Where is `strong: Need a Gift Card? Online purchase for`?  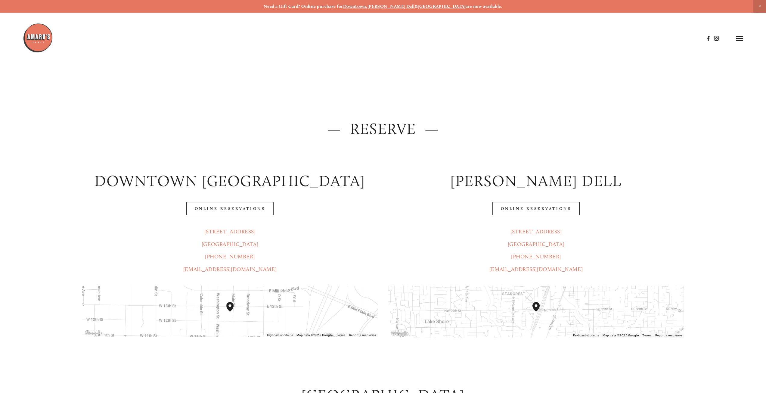 strong: Need a Gift Card? Online purchase for is located at coordinates (303, 6).